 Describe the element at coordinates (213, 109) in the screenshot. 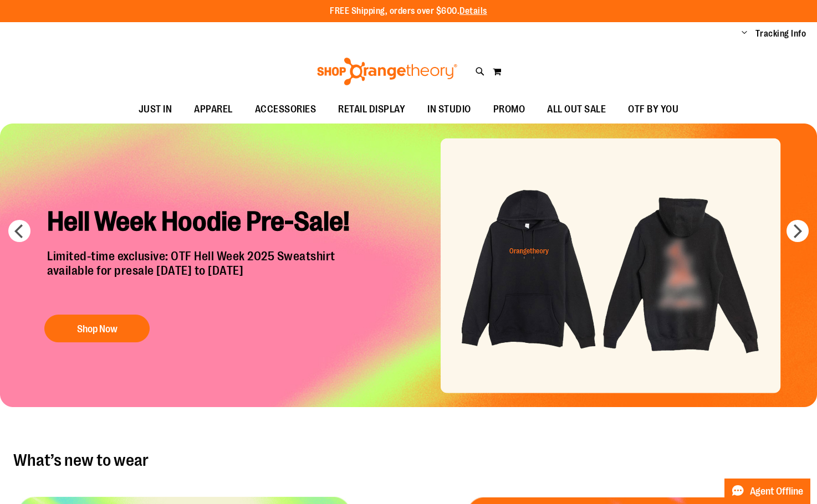

I see `span: APPAREL` at that location.